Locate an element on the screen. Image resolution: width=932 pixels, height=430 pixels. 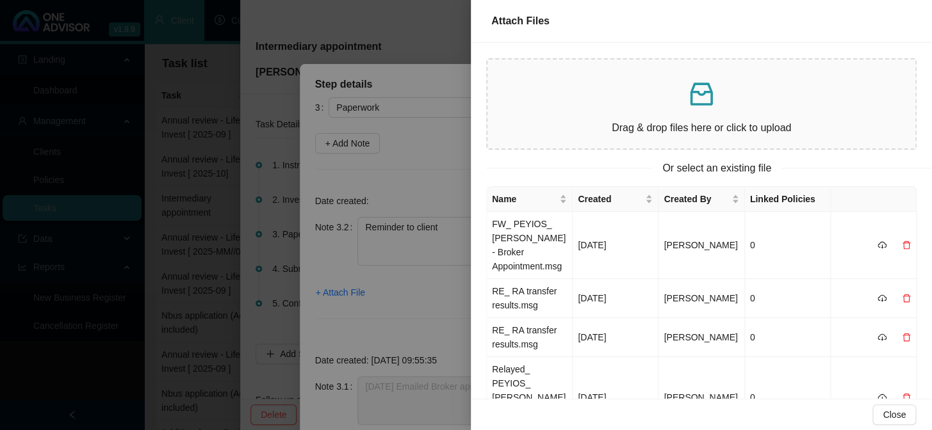
th: Name is located at coordinates (530, 199).